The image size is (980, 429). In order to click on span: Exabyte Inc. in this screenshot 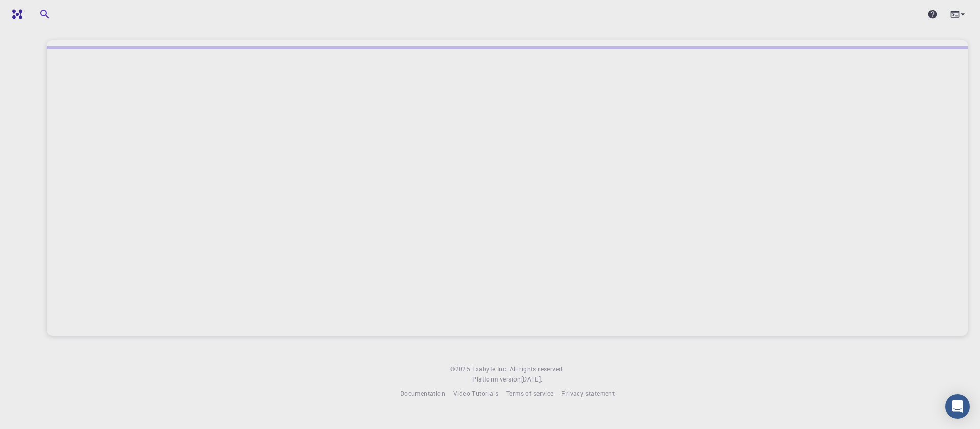, I will do `click(490, 369)`.